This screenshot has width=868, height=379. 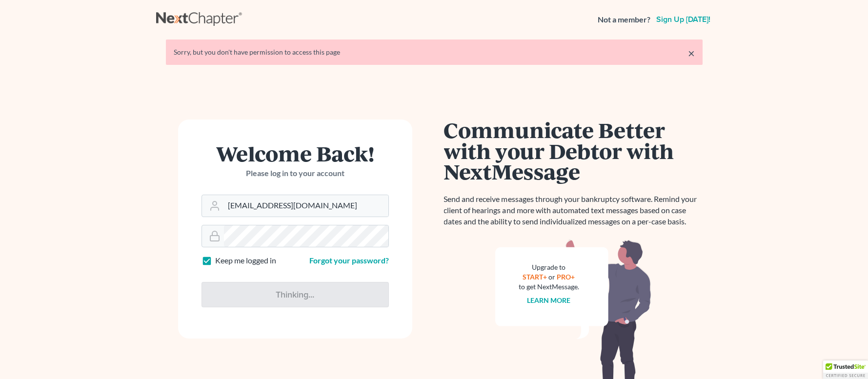 What do you see at coordinates (573, 210) in the screenshot?
I see `p: Send and receive messages through your bankruptcy software. Remind your client of hearings and mo...` at bounding box center [573, 210].